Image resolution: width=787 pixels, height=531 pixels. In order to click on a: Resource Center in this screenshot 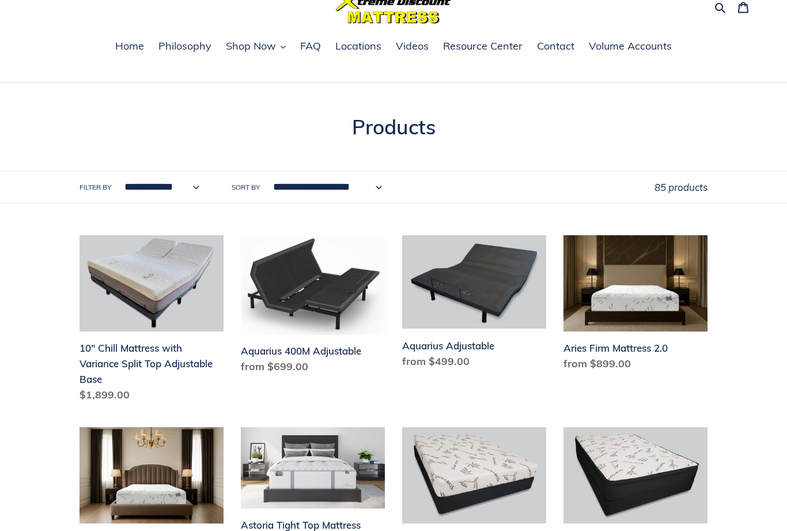, I will do `click(483, 47)`.